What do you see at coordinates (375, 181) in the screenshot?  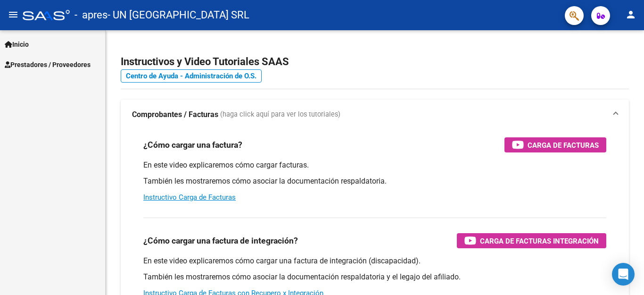 I see `p: También les mostraremos cómo asociar la documentación respaldatoria.` at bounding box center [375, 181].